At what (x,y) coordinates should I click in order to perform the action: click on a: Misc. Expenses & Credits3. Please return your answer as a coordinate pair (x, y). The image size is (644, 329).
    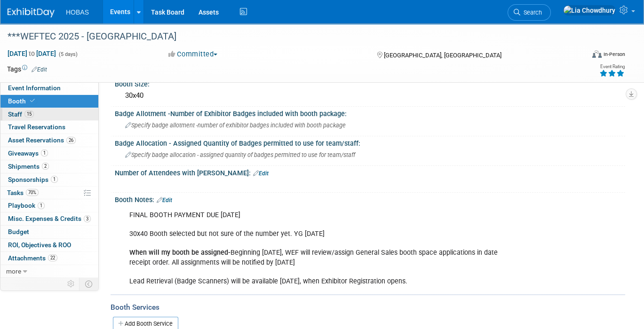
    Looking at the image, I should click on (49, 219).